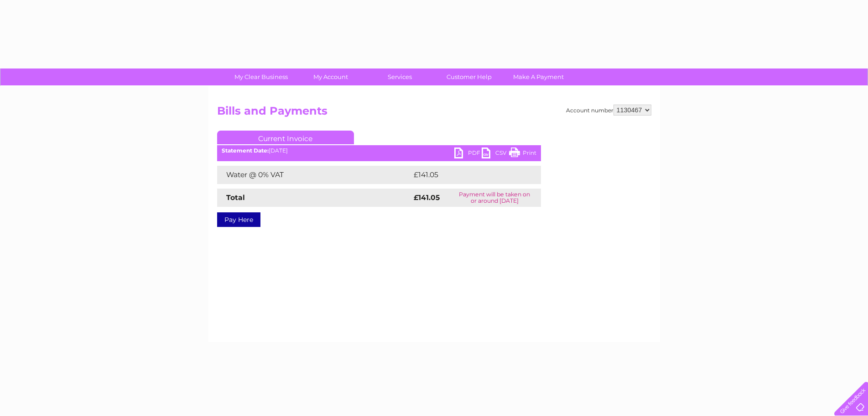 The image size is (868, 416). I want to click on div: Account number, so click(609, 110).